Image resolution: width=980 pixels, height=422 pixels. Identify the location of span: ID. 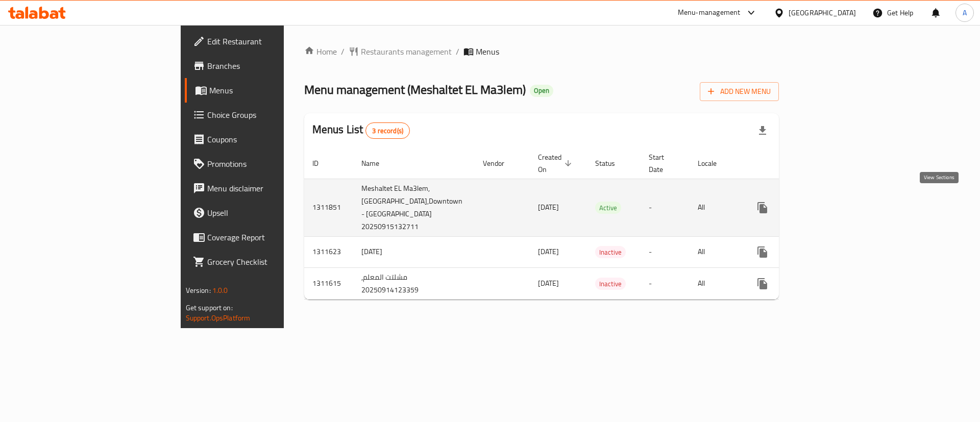
(322, 163).